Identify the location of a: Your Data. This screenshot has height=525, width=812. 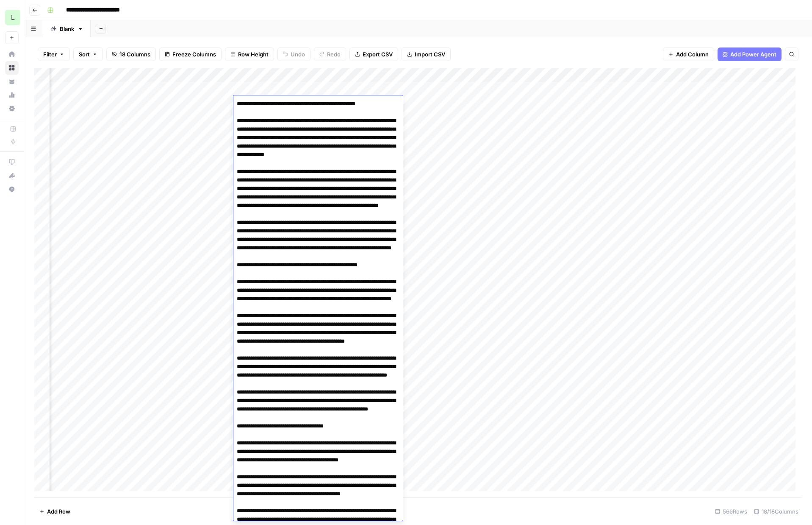
(12, 82).